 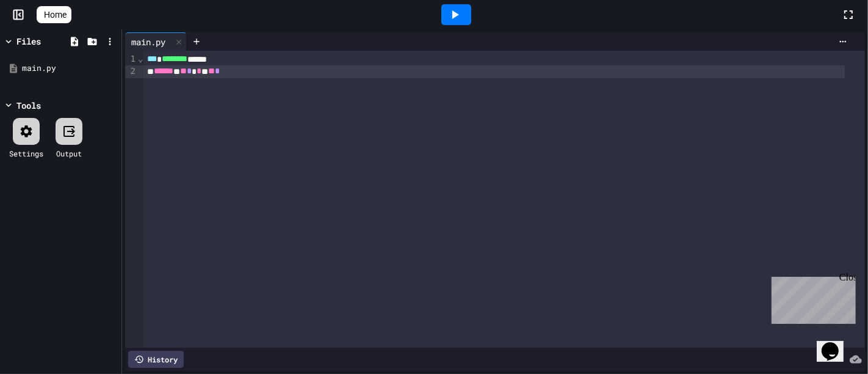 What do you see at coordinates (29, 41) in the screenshot?
I see `div: Files` at bounding box center [29, 41].